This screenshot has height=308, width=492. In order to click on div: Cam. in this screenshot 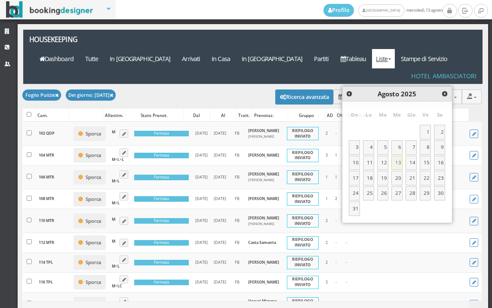, I will do `click(52, 115)`.